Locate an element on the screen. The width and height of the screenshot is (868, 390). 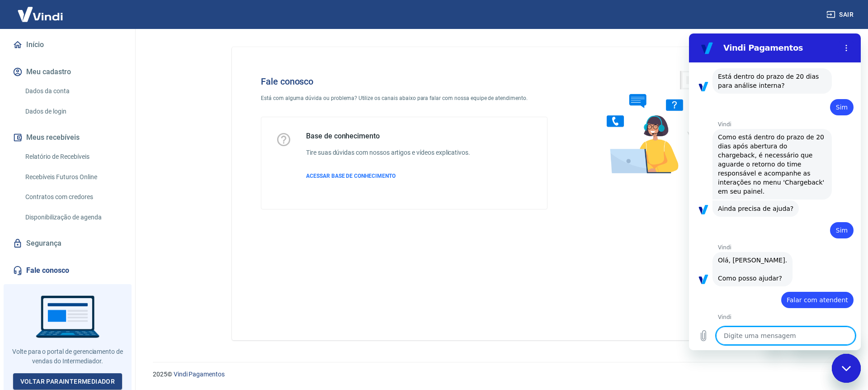
button: Menu de opções is located at coordinates (157, 14).